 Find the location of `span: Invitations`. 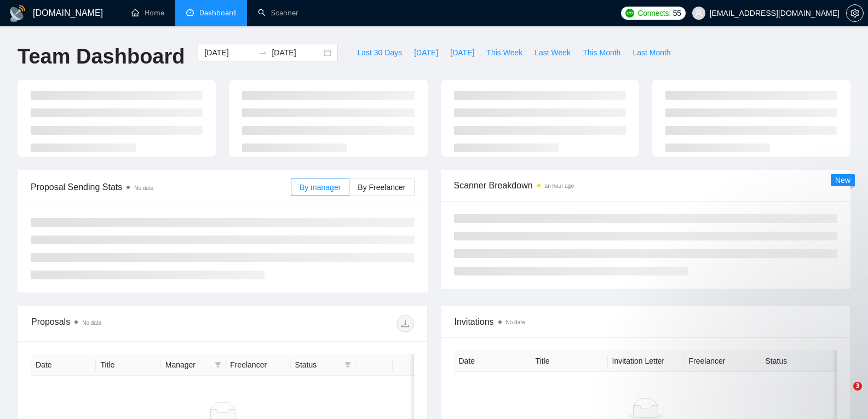

span: Invitations is located at coordinates (646, 322).